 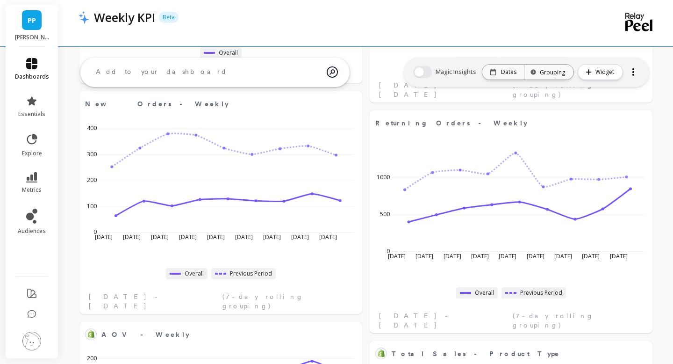 What do you see at coordinates (84, 17) in the screenshot?
I see `img: header icon` at bounding box center [84, 17].